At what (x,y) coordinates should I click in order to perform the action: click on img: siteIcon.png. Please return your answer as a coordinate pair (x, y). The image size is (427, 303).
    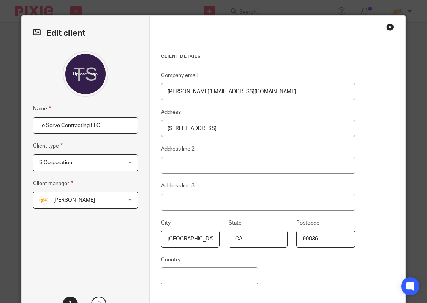
    Looking at the image, I should click on (44, 201).